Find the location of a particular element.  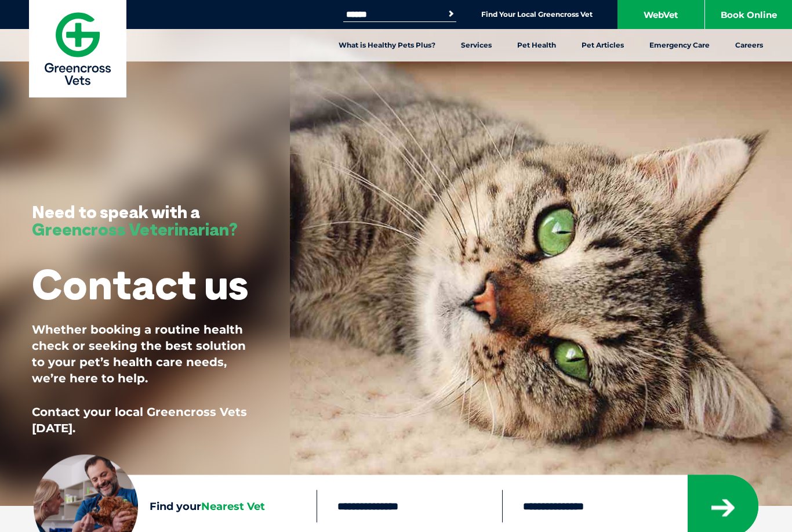

a: Emergency Care is located at coordinates (680, 45).